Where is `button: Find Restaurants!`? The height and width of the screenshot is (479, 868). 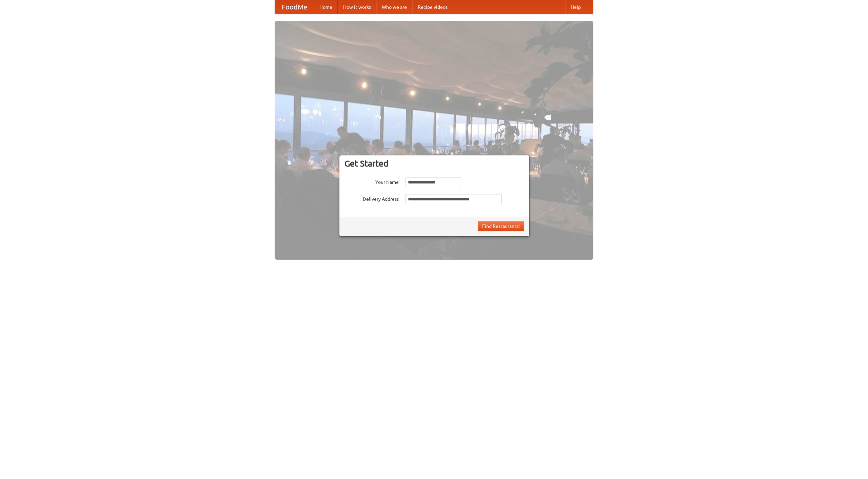 button: Find Restaurants! is located at coordinates (501, 226).